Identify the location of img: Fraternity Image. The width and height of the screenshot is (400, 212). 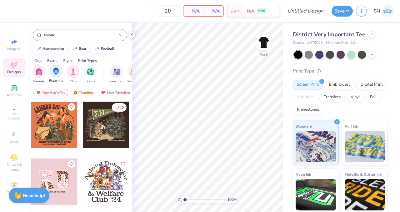
(56, 71).